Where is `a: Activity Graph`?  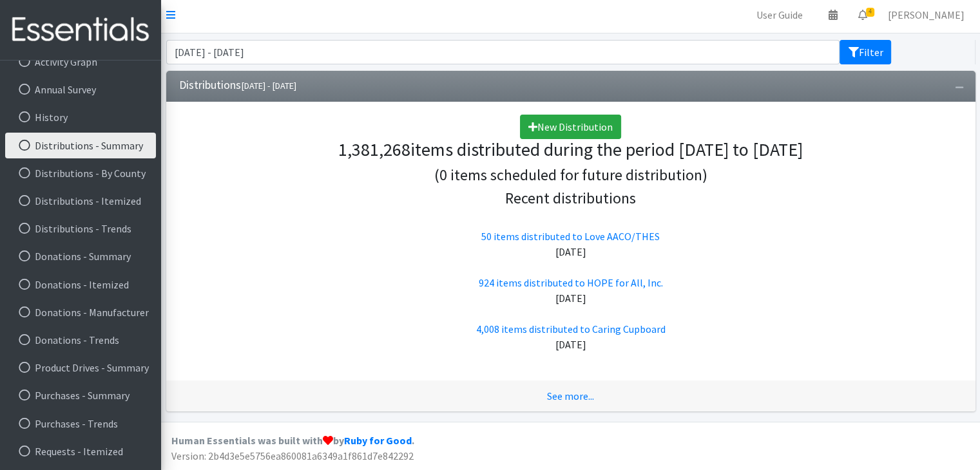
a: Activity Graph is located at coordinates (81, 61).